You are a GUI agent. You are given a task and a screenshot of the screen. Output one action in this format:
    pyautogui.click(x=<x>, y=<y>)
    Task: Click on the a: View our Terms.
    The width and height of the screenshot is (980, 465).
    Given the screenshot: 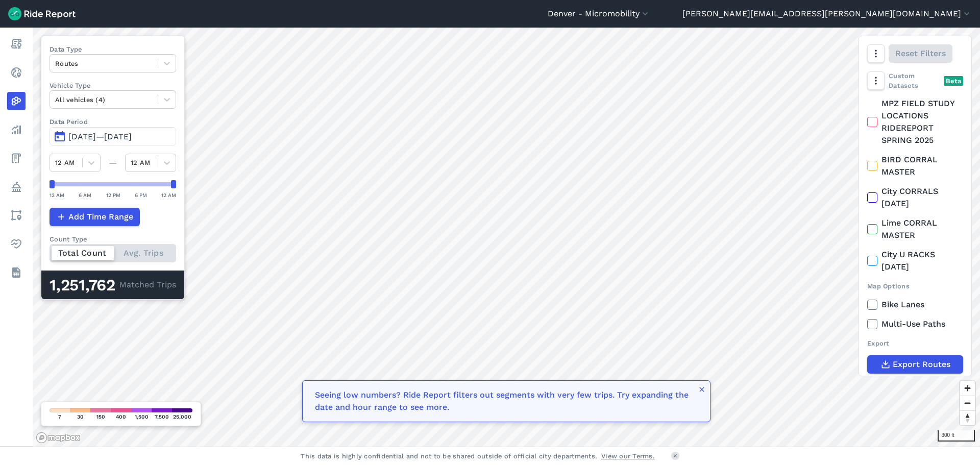 What is the action you would take?
    pyautogui.click(x=628, y=456)
    